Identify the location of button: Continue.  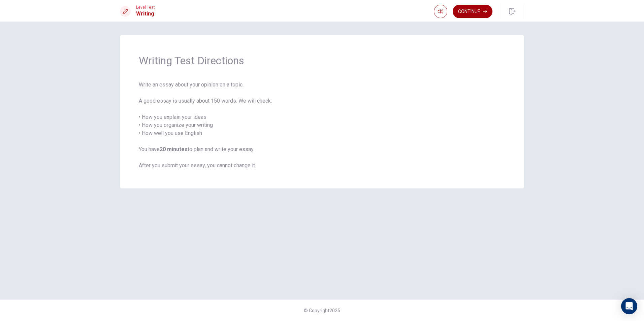
(473, 12).